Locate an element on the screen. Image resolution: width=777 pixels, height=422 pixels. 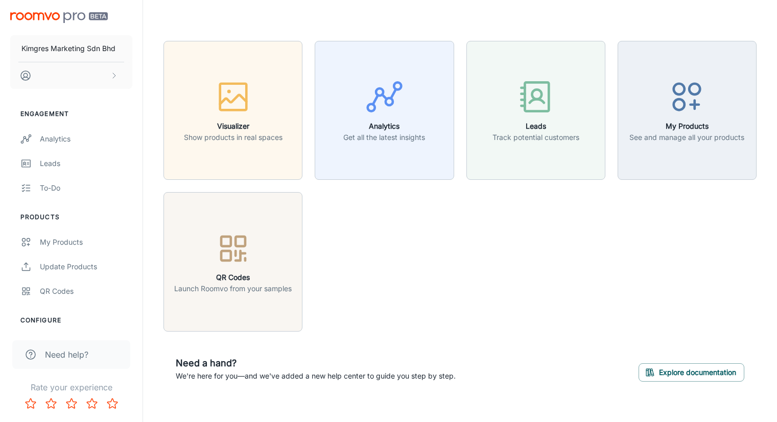
img: Roomvo PRO Beta is located at coordinates (59, 17).